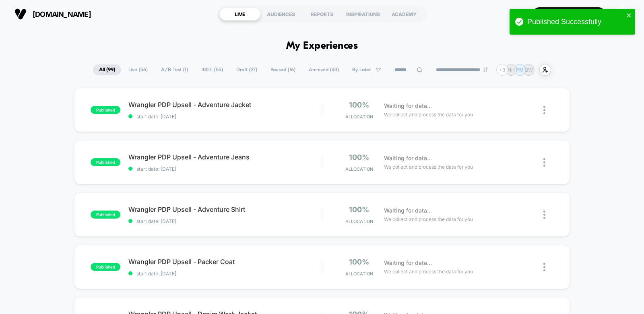 This screenshot has height=314, width=644. Describe the element at coordinates (247, 70) in the screenshot. I see `span: Draft ( 27 )` at that location.